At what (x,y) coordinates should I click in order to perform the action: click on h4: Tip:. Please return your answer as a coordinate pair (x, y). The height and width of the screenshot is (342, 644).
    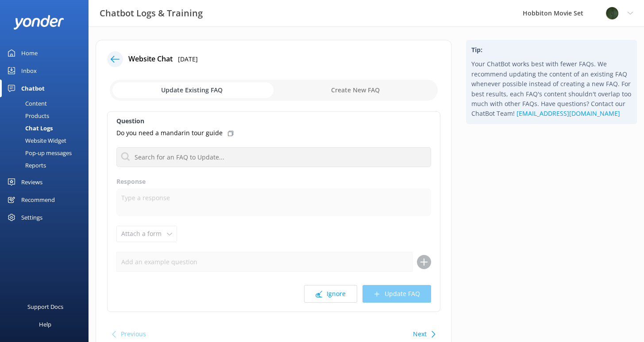
    Looking at the image, I should click on (551, 50).